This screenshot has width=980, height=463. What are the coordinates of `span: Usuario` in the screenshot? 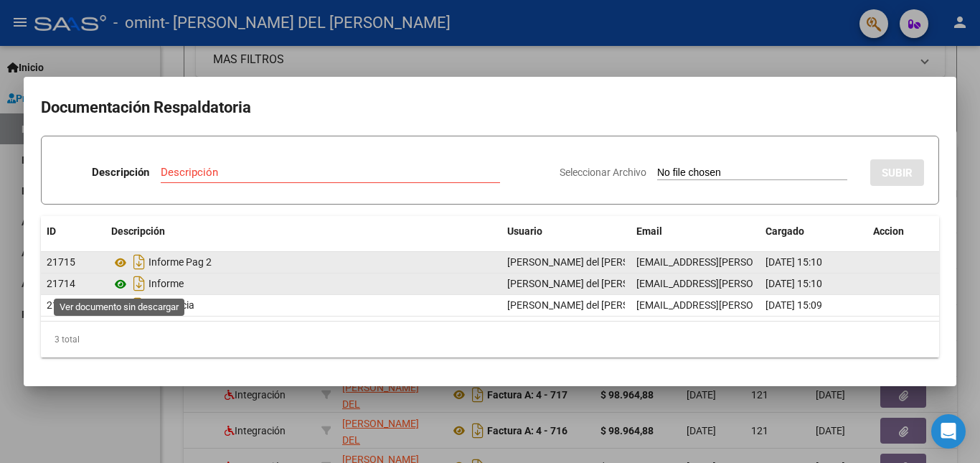 It's located at (525, 231).